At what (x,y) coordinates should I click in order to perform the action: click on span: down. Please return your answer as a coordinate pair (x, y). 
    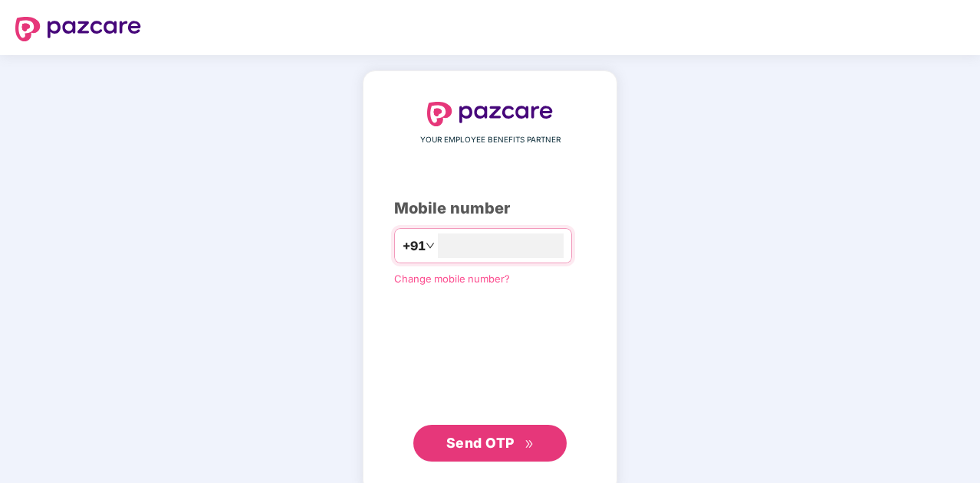
    Looking at the image, I should click on (430, 246).